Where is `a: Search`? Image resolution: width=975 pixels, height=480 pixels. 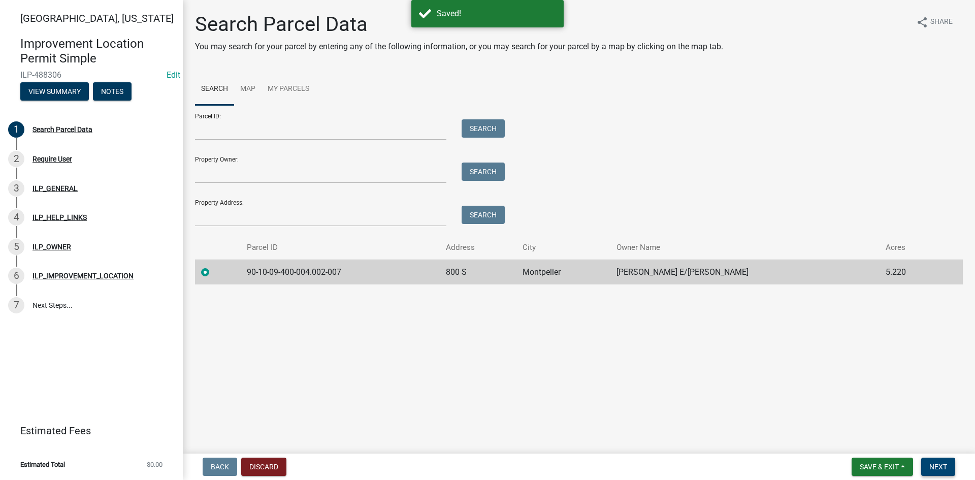 a: Search is located at coordinates (214, 89).